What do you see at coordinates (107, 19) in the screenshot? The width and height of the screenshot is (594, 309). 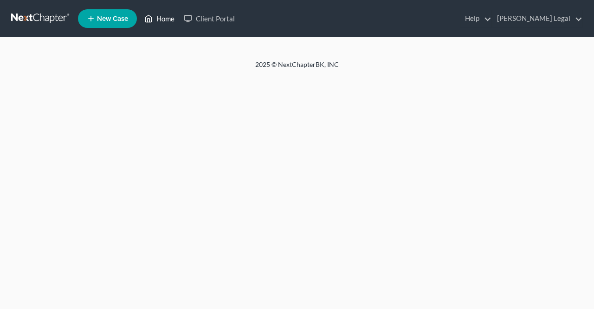 I see `new-legal-case-button: New Case` at bounding box center [107, 19].